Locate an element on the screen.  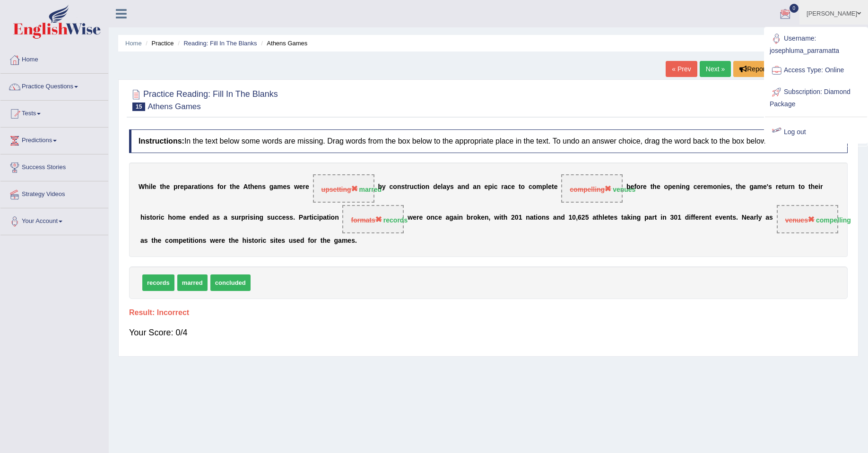
b: 5 is located at coordinates (587, 217).